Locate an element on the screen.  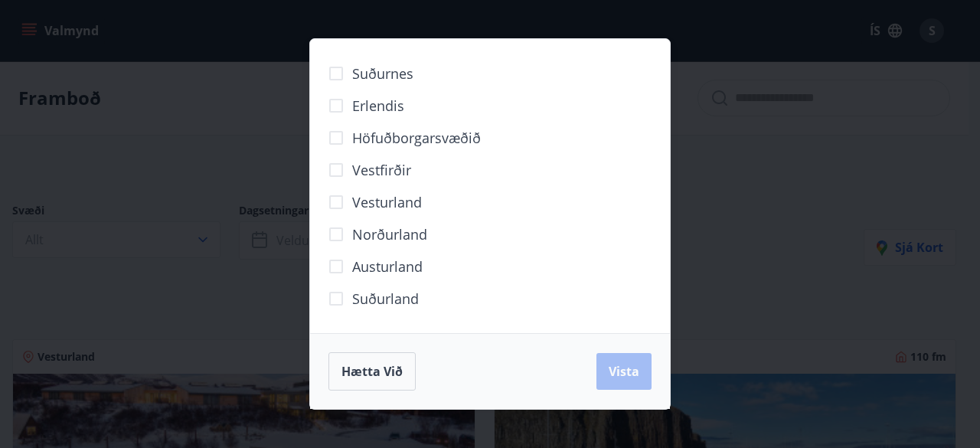
span: Vesturland is located at coordinates (386, 202).